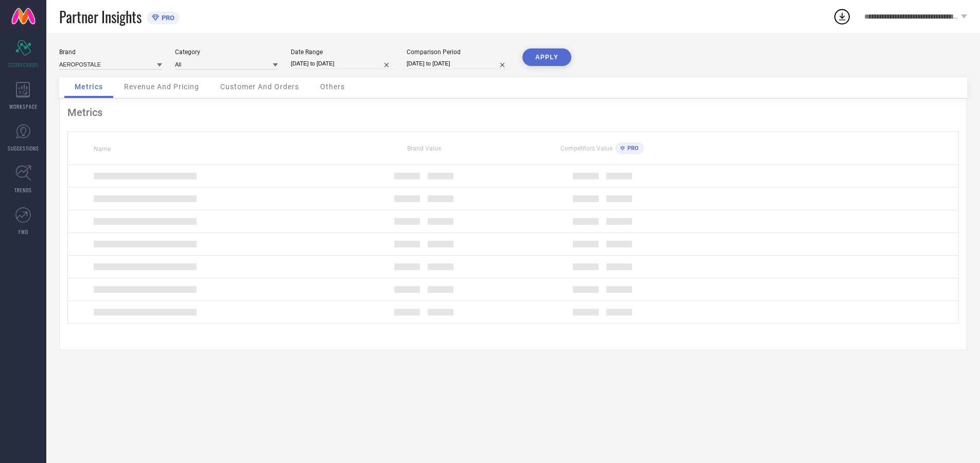 The width and height of the screenshot is (980, 463). I want to click on span: Partner Insights, so click(101, 16).